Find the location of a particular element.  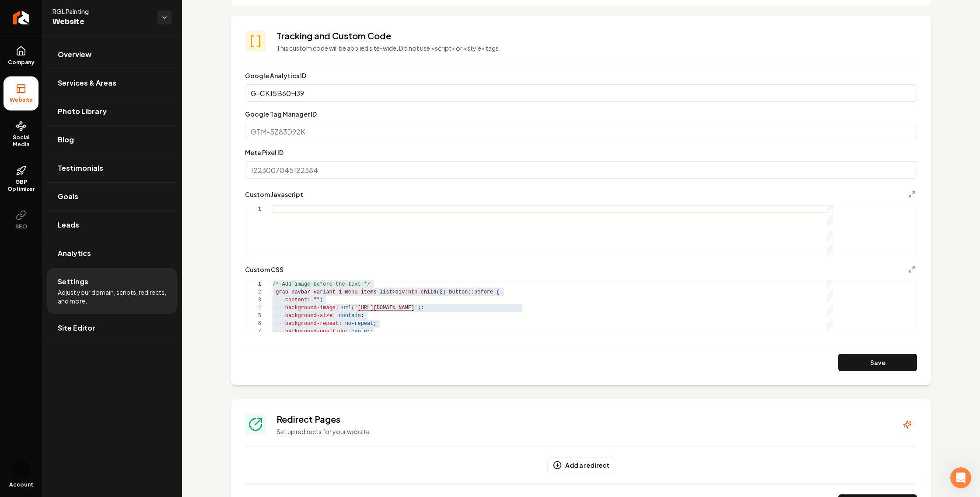

h3: Tracking and Custom Code is located at coordinates (597, 36).